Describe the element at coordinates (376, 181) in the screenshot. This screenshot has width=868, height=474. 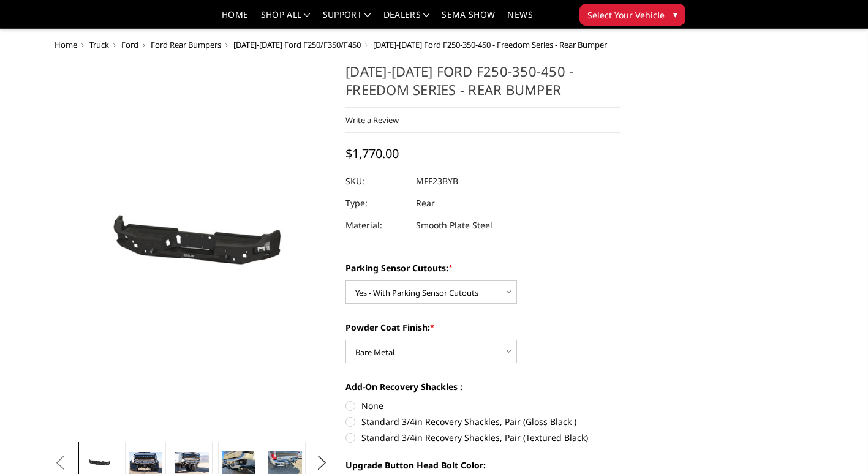
I see `dt: SKU:` at that location.